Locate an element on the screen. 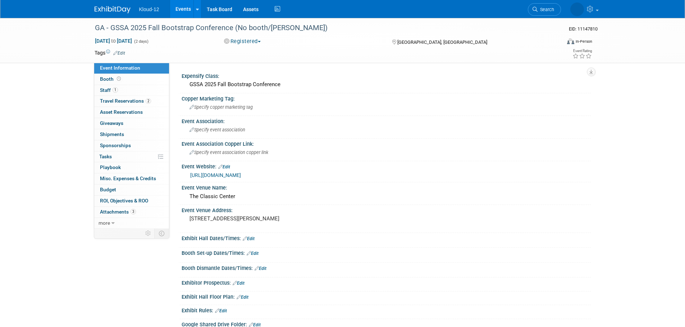 The width and height of the screenshot is (685, 327). span: Booth is located at coordinates (111, 79).